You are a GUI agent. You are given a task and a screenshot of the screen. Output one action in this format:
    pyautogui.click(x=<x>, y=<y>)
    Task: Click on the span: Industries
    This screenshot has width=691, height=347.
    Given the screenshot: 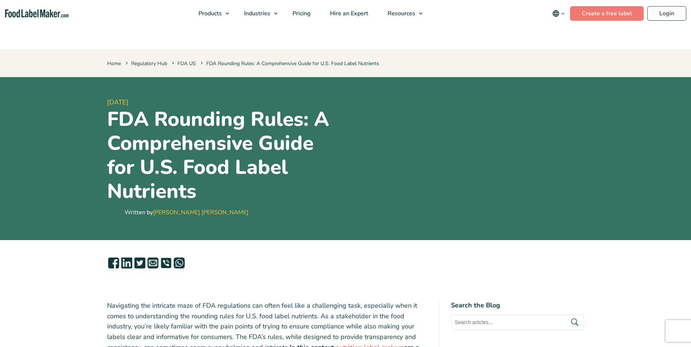 What is the action you would take?
    pyautogui.click(x=256, y=13)
    